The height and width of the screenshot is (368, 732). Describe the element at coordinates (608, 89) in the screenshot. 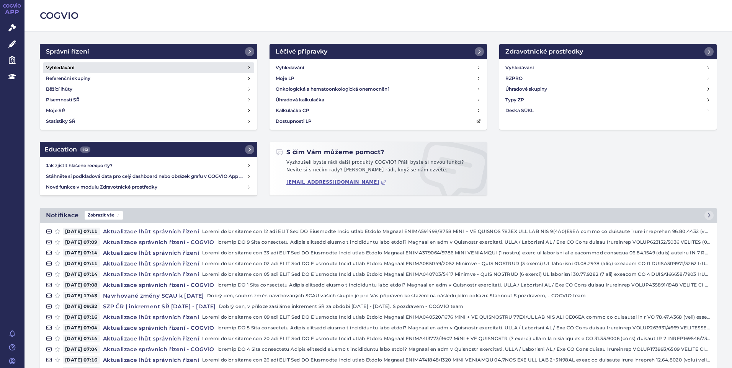

I see `a: Úhradové skupiny` at that location.